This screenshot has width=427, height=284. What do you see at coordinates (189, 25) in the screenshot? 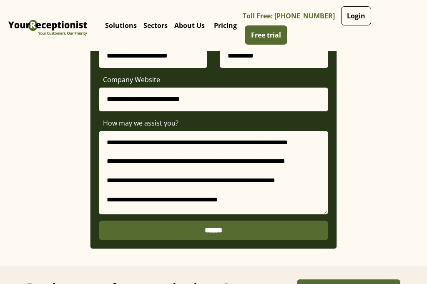
I see `p: About Us` at bounding box center [189, 25].